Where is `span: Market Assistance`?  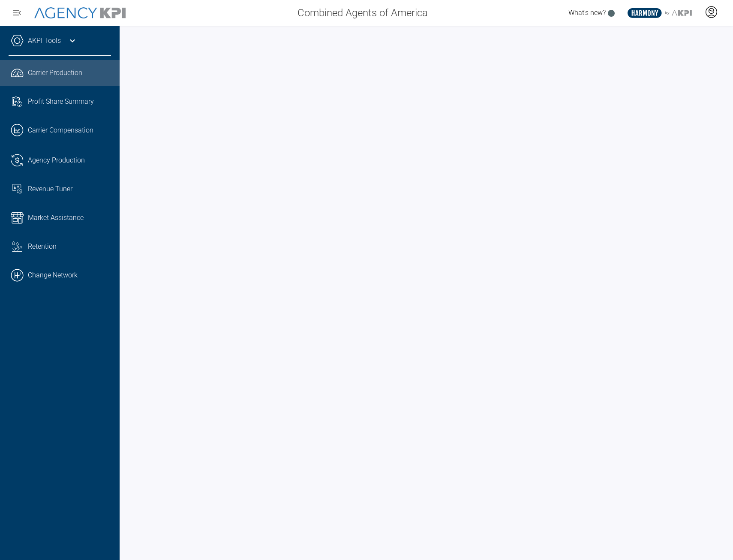 span: Market Assistance is located at coordinates (55, 218).